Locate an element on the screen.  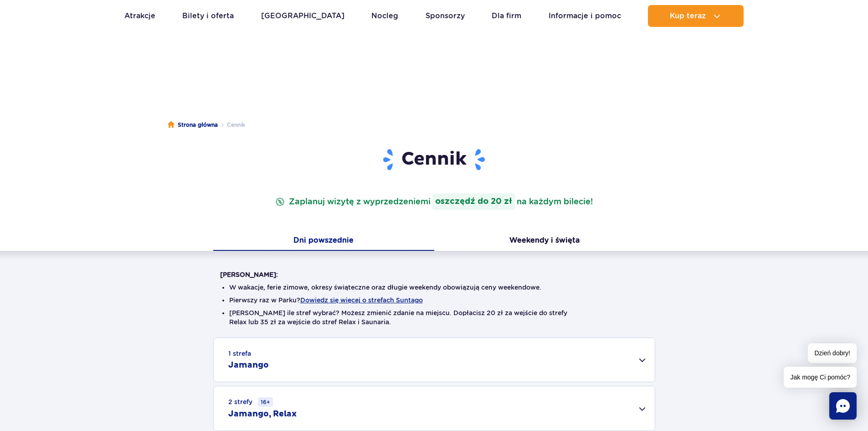
a: Nocleg is located at coordinates (385, 16).